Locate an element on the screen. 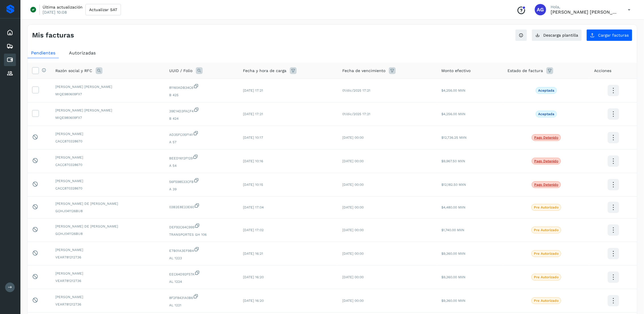 The image size is (644, 314). span: Cargar facturas is located at coordinates (614, 35).